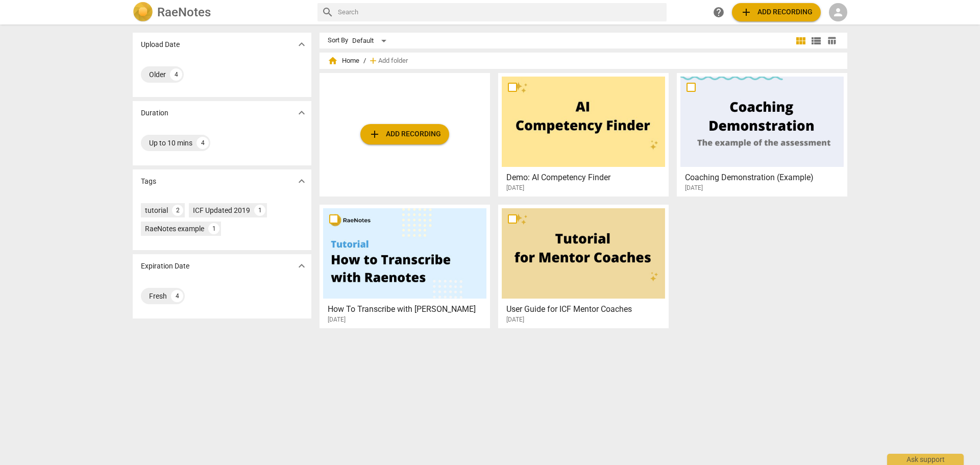 This screenshot has width=980, height=465. What do you see at coordinates (157, 74) in the screenshot?
I see `div: Older` at bounding box center [157, 74].